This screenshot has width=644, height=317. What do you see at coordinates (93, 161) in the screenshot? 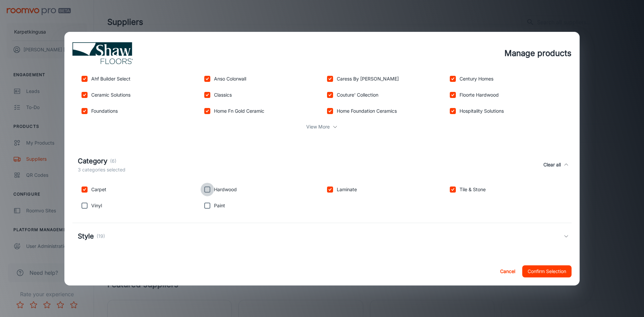
I see `h5: Category` at bounding box center [93, 161].